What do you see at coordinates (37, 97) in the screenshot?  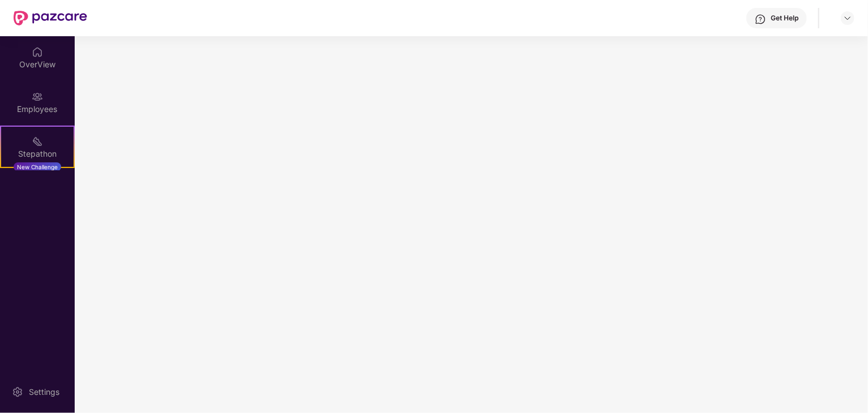 I see `img: svg+xml;base64,PHN2ZyBpZD0iRW1wbG95ZWVzIiB4bWxucz0iaHR0cDovL3d3dy53My5vcmcvMjAwMC9zdmciIHdpZHRoPS...` at bounding box center [37, 97].